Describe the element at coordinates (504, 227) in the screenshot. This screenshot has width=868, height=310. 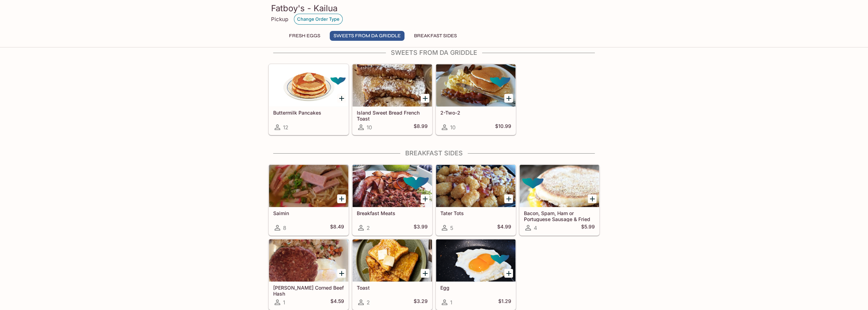
I see `h5: $4.99` at that location.